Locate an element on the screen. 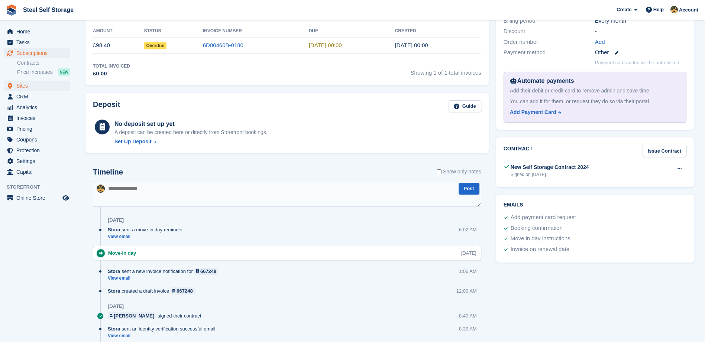  span: Capital is located at coordinates (39, 172).